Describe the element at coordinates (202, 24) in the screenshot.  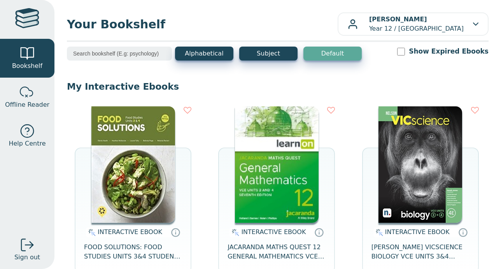
I see `span: Your Bookshelf` at that location.